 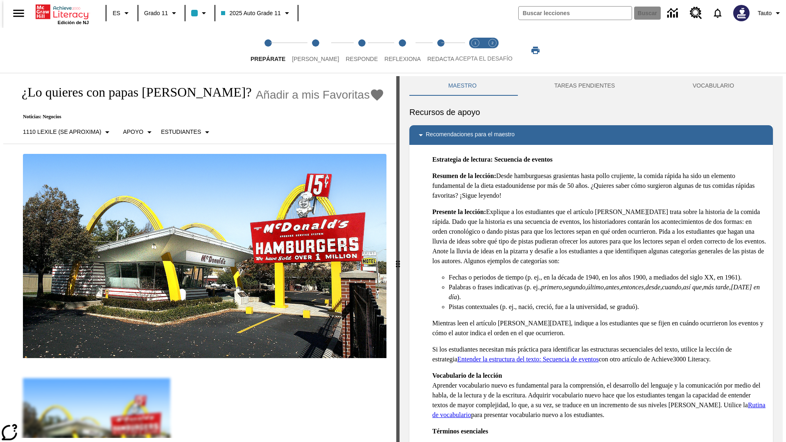 What do you see at coordinates (250, 13) in the screenshot?
I see `span: 2025 Auto Grade 11` at bounding box center [250, 13].